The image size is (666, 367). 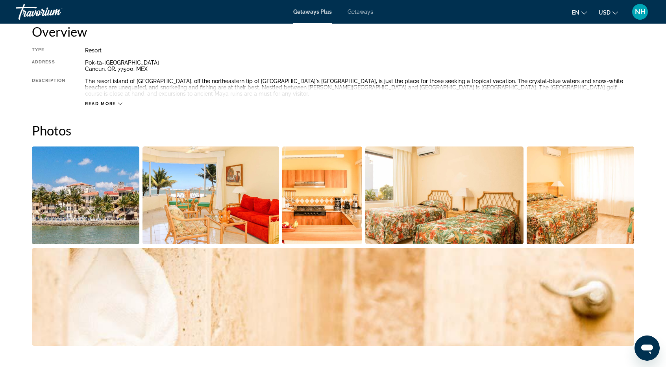 I want to click on button: Read more, so click(x=103, y=103).